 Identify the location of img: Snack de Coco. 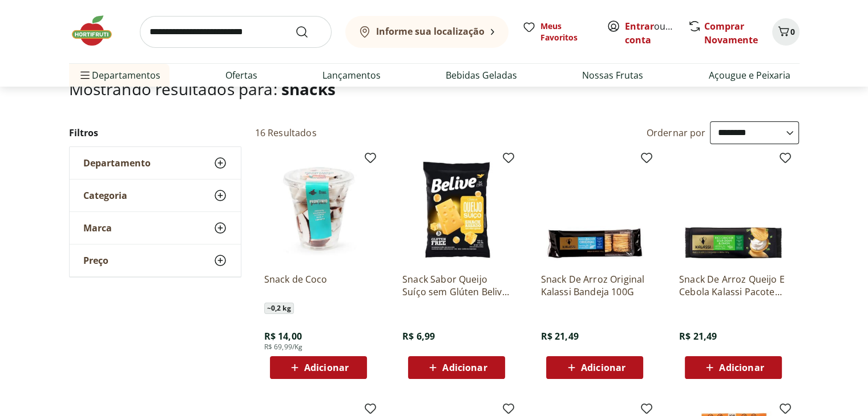
(318, 210).